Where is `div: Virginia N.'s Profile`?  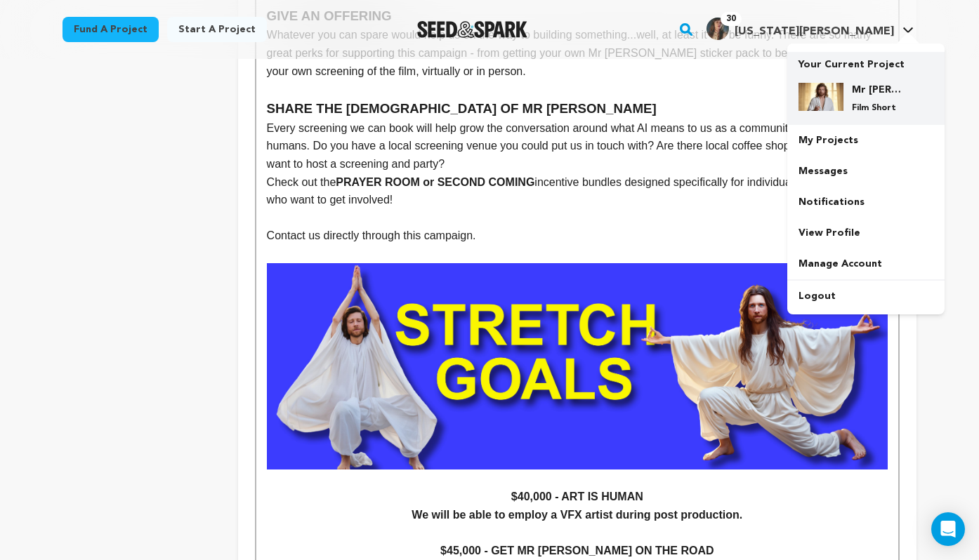
div: Virginia N.'s Profile is located at coordinates (800, 29).